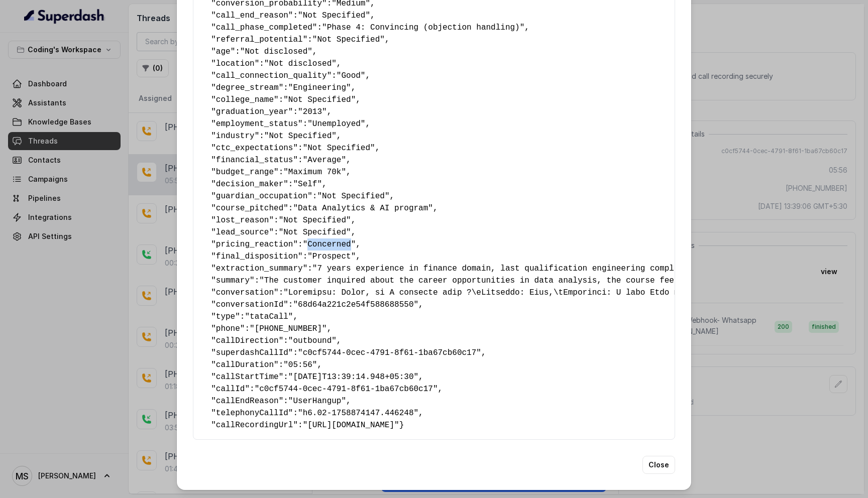  What do you see at coordinates (243, 233) in the screenshot?
I see `span: lead_source` at bounding box center [243, 233].